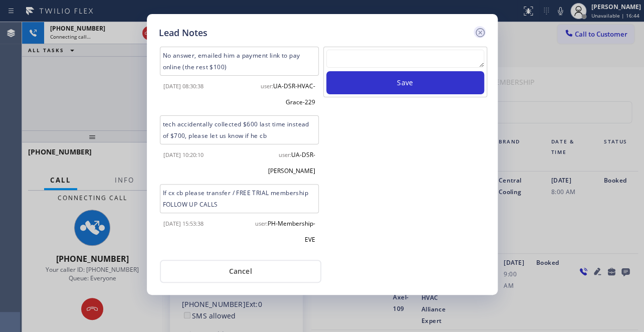  What do you see at coordinates (239, 130) in the screenshot?
I see `div: tech accidentally collected $600 last time instead of $700, please let us know if he cb` at bounding box center [239, 130].